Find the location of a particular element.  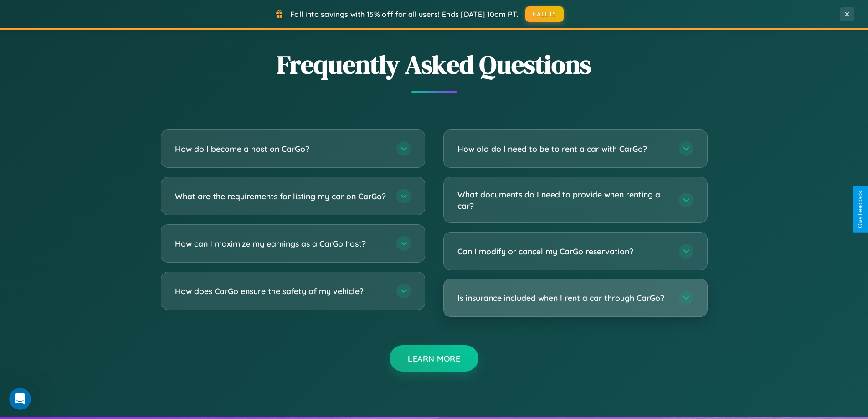

h3: Is insurance included when I rent a car through CarGo? is located at coordinates (563, 297).